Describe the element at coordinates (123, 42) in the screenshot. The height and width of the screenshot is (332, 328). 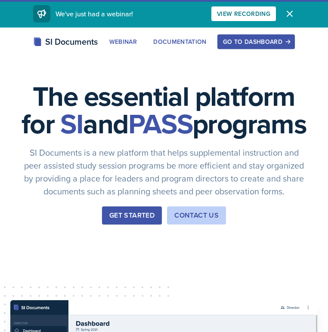
I see `button: Webinar` at that location.